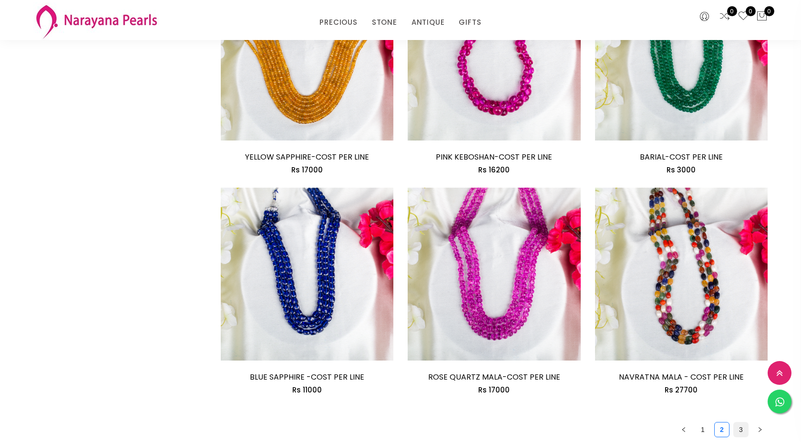 This screenshot has width=801, height=442. What do you see at coordinates (338, 22) in the screenshot?
I see `a: PRECIOUS` at bounding box center [338, 22].